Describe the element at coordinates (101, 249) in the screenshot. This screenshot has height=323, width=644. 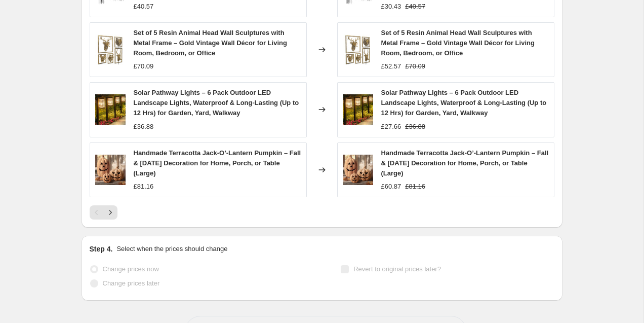
I see `h2: Step 4.` at that location.